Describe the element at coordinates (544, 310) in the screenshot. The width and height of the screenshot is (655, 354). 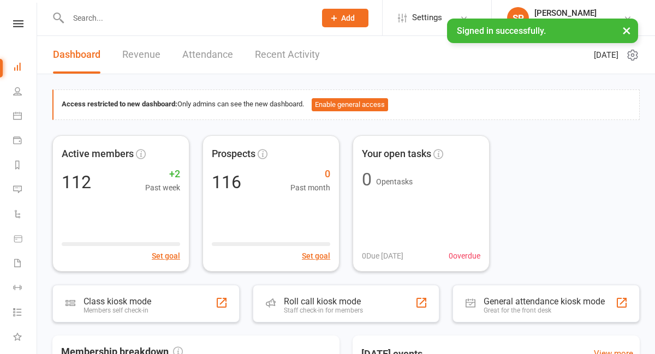
I see `div: Great for the front desk` at that location.